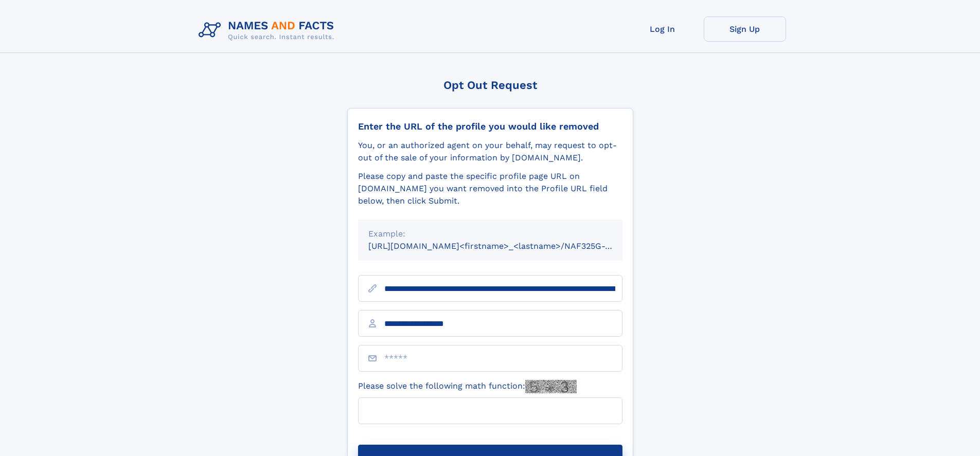 The height and width of the screenshot is (456, 980). What do you see at coordinates (268, 30) in the screenshot?
I see `img: Logo Names and Facts` at bounding box center [268, 30].